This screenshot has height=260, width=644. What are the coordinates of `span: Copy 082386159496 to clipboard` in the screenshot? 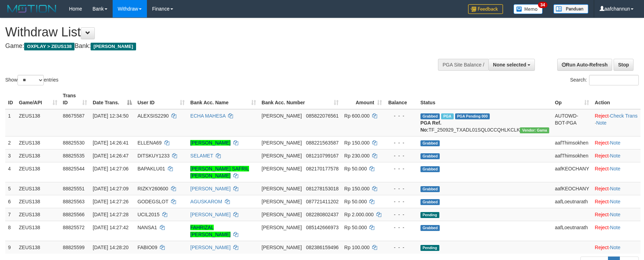 It's located at (322, 247).